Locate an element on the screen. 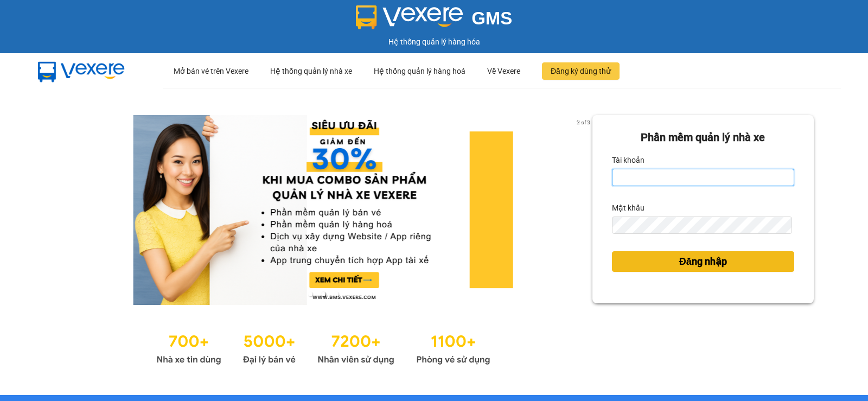  label: Tài khoản is located at coordinates (629, 160).